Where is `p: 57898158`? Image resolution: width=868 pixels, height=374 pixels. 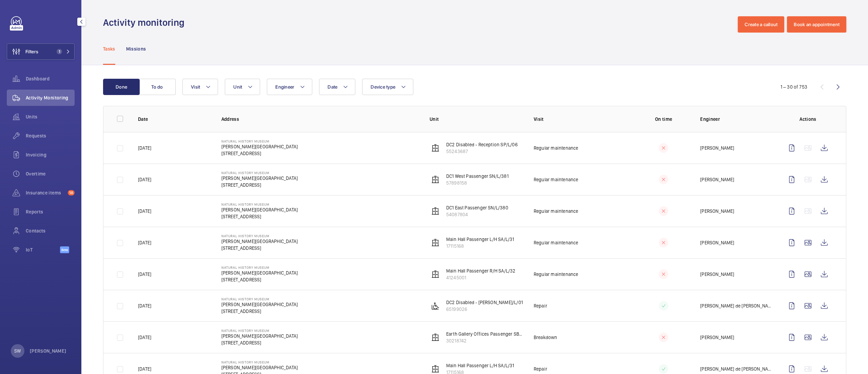 p: 57898158 is located at coordinates (477, 183).